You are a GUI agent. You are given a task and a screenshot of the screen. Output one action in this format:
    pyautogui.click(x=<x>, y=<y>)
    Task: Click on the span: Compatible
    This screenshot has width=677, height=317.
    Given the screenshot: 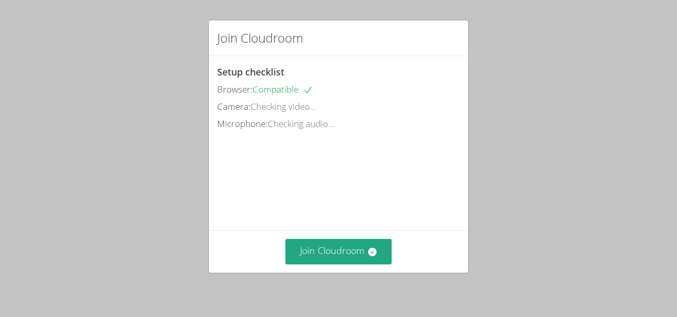 What is the action you would take?
    pyautogui.click(x=283, y=89)
    